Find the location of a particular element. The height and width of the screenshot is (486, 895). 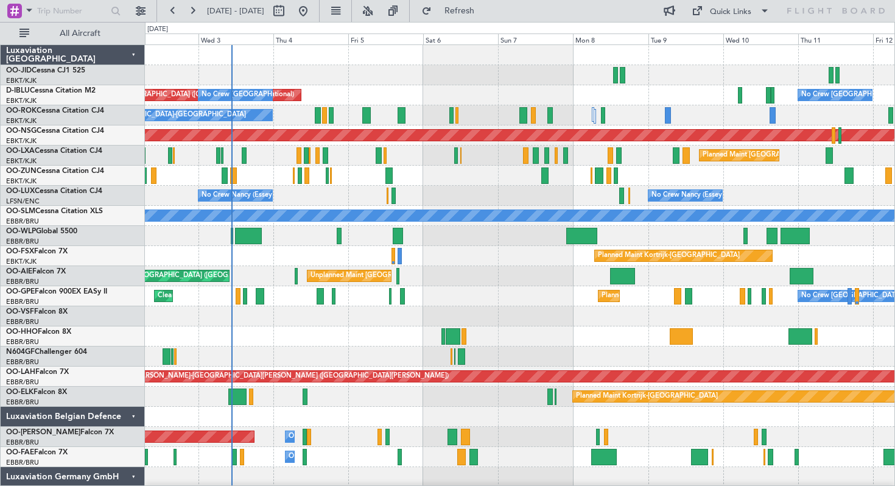

a: OO-SLMCessna Citation XLS is located at coordinates (54, 211).